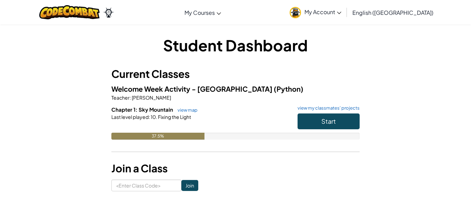  I want to click on img: Ozaria, so click(109, 12).